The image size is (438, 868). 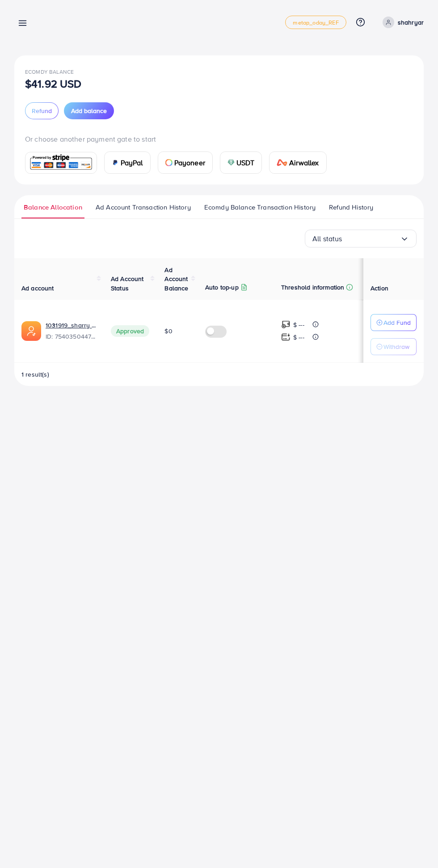 I want to click on a: cardPayoneer, so click(x=185, y=163).